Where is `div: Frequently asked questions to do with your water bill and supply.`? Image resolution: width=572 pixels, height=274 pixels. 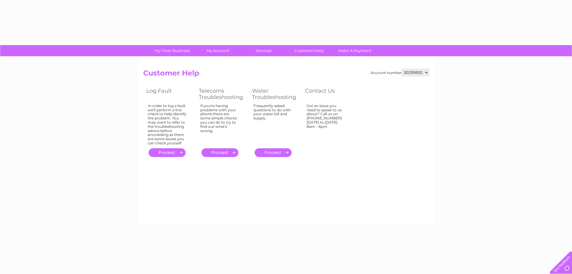
div: Frequently asked questions to do with your water bill and supply. is located at coordinates (273, 123).